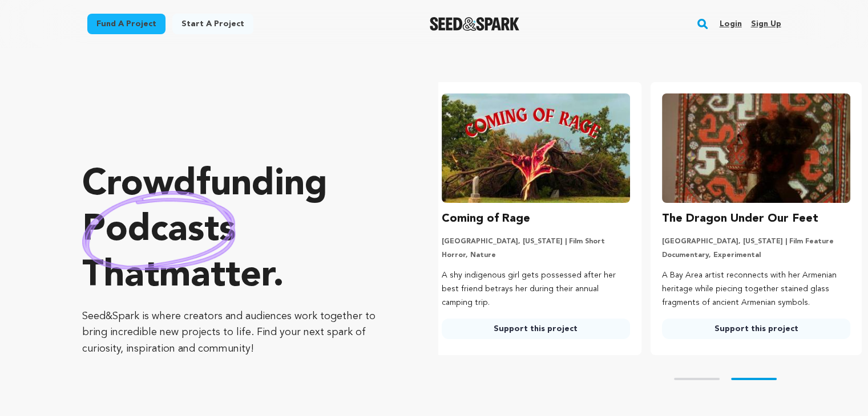  What do you see at coordinates (535, 148) in the screenshot?
I see `img: Coming of Rage image` at bounding box center [535, 148].